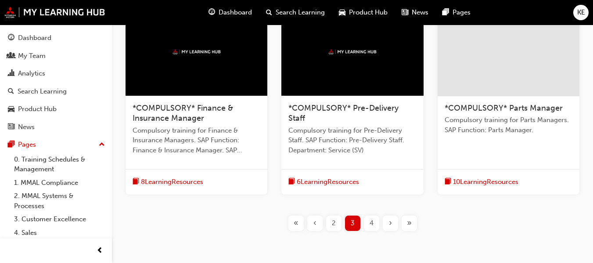 The image size is (593, 263). Describe the element at coordinates (59, 182) in the screenshot. I see `a: 1. MMAL Compliance` at that location.